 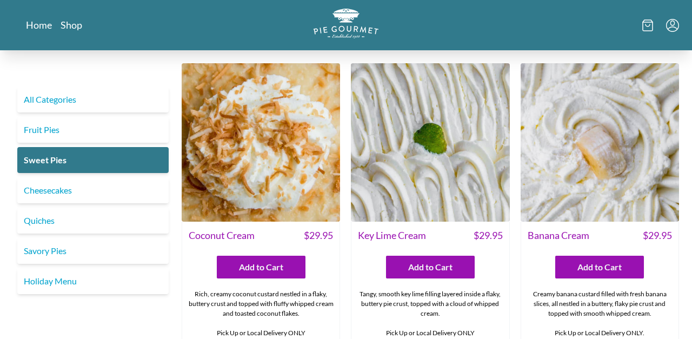 I want to click on a: Savory Pies, so click(x=93, y=251).